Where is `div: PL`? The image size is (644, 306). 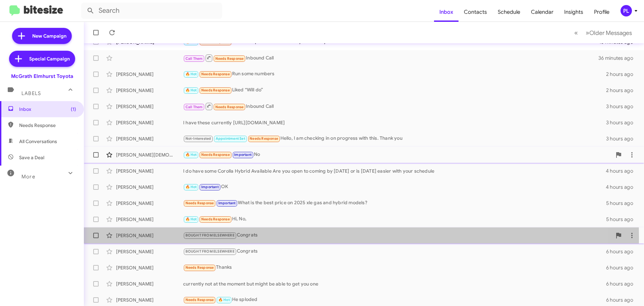
div: PL is located at coordinates (626, 11).